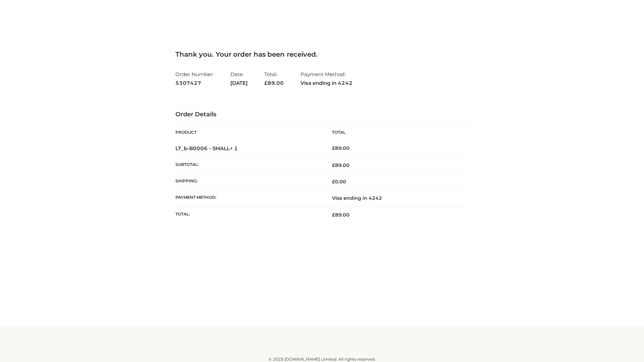  I want to click on th: Product, so click(249, 132).